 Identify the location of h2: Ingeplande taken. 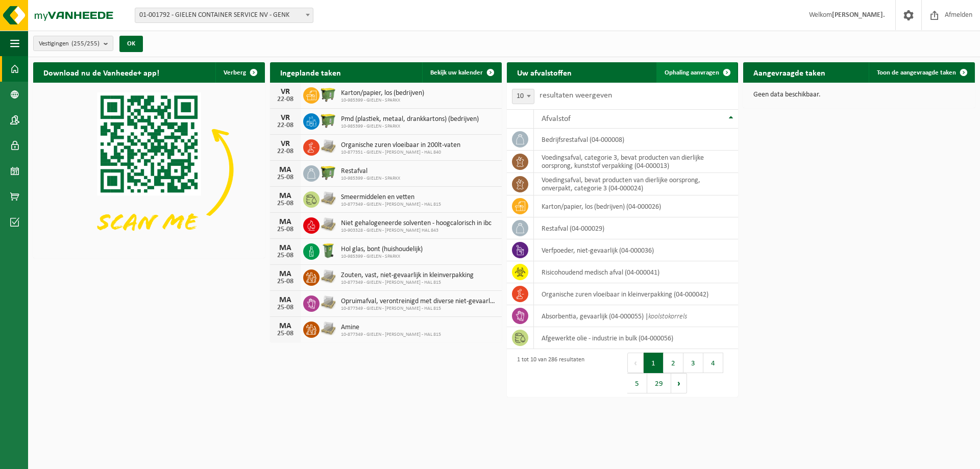
(310, 72).